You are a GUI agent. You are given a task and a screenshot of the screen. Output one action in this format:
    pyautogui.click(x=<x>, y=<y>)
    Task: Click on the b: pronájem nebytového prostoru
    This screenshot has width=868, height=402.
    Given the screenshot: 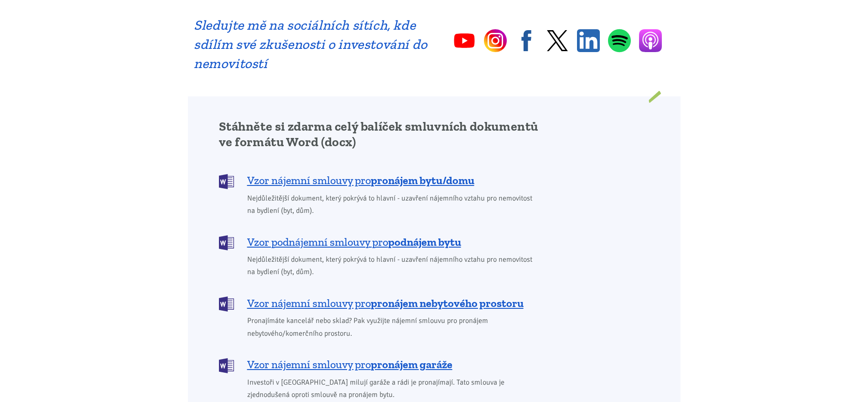 What is the action you would take?
    pyautogui.click(x=447, y=303)
    